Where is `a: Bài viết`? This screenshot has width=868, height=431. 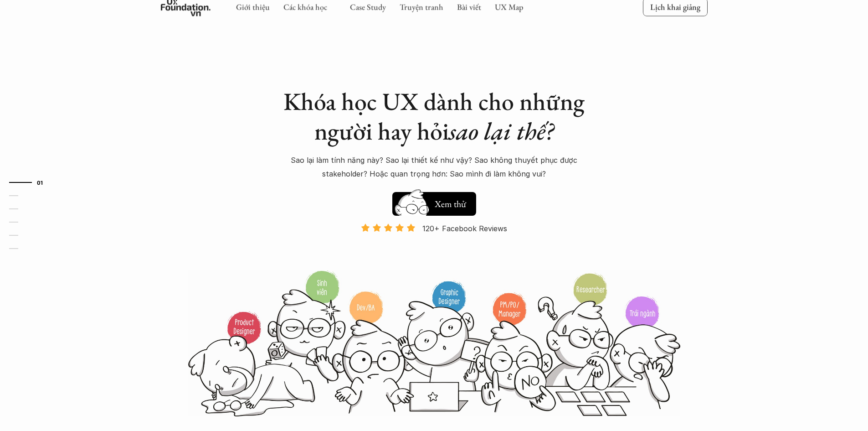
a: Bài viết is located at coordinates (469, 7).